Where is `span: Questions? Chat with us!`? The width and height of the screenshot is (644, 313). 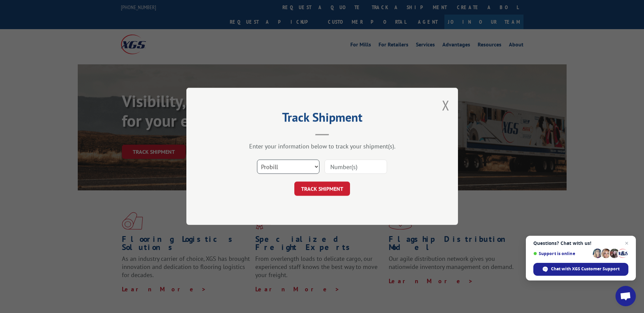 span: Questions? Chat with us! is located at coordinates (581, 244).